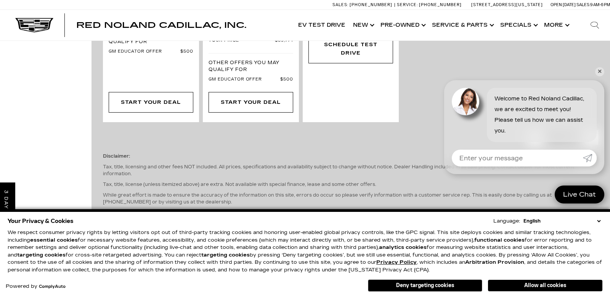 The image size is (610, 297). Describe the element at coordinates (403, 247) in the screenshot. I see `strong: analytics cookies` at that location.